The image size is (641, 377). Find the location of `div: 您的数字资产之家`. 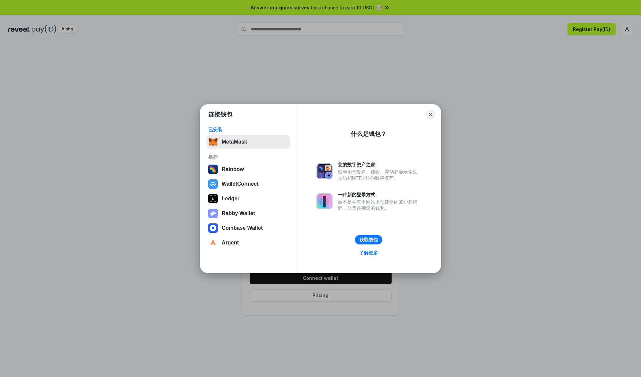

div: 您的数字资产之家 is located at coordinates (379, 165).